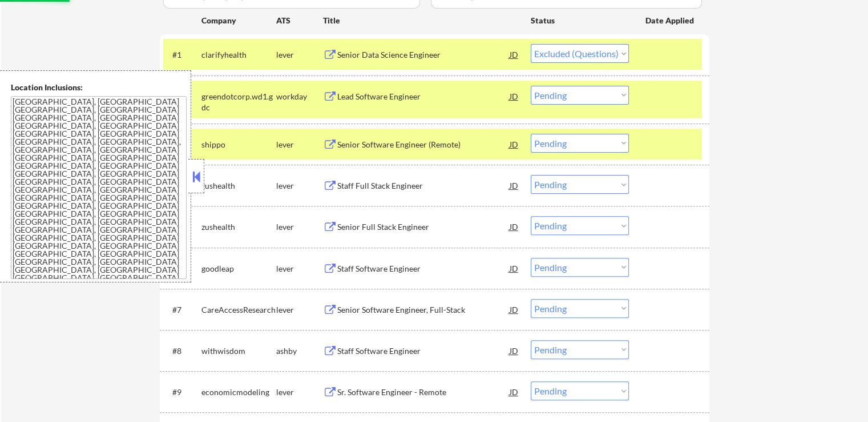  I want to click on div: workday, so click(300, 97).